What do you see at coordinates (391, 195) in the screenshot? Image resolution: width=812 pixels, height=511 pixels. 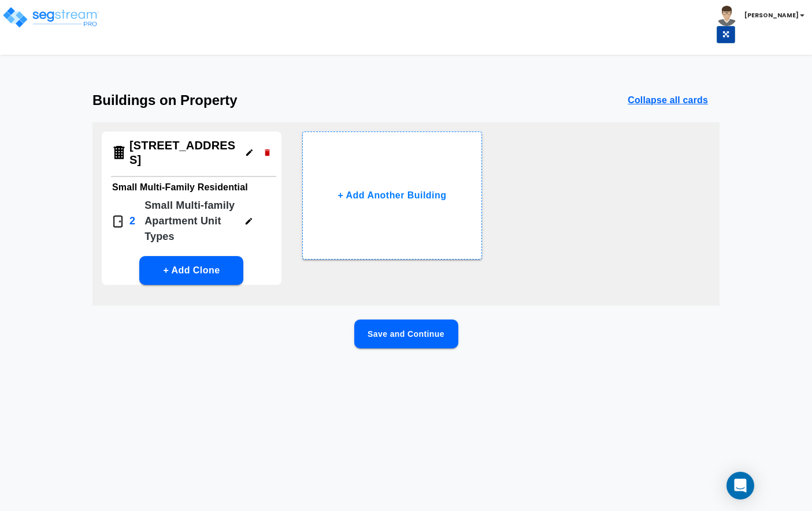 I see `button: + Add Another Building` at bounding box center [391, 195].